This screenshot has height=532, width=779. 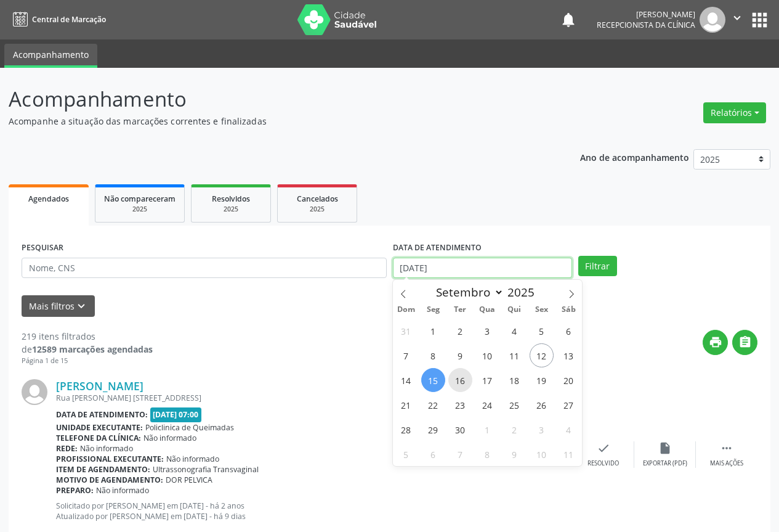 I want to click on span: Outubro 9, 2025, so click(x=514, y=454).